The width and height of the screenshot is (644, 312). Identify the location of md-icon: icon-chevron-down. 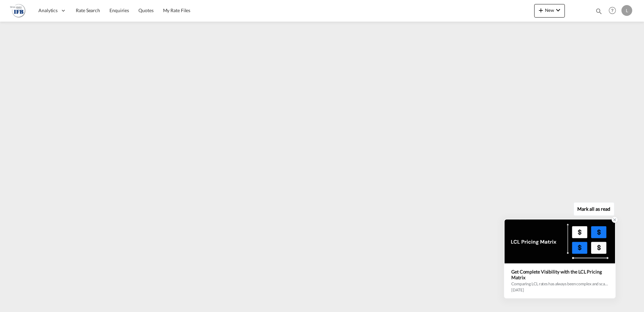
(558, 10).